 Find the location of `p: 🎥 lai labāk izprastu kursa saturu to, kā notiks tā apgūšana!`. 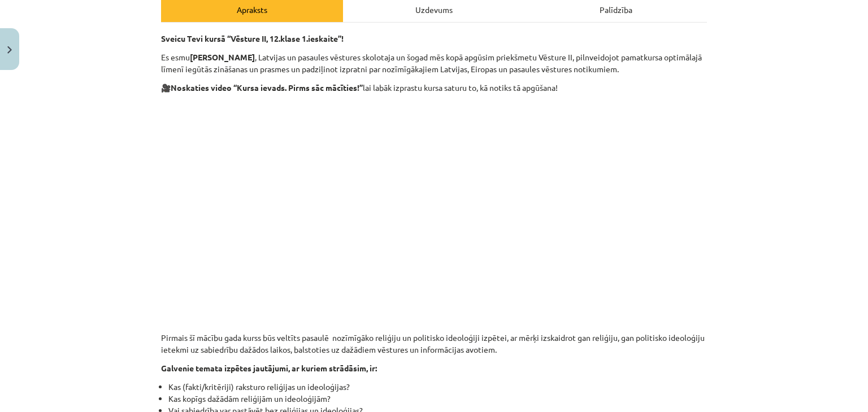

p: 🎥 lai labāk izprastu kursa saturu to, kā notiks tā apgūšana! is located at coordinates (434, 87).